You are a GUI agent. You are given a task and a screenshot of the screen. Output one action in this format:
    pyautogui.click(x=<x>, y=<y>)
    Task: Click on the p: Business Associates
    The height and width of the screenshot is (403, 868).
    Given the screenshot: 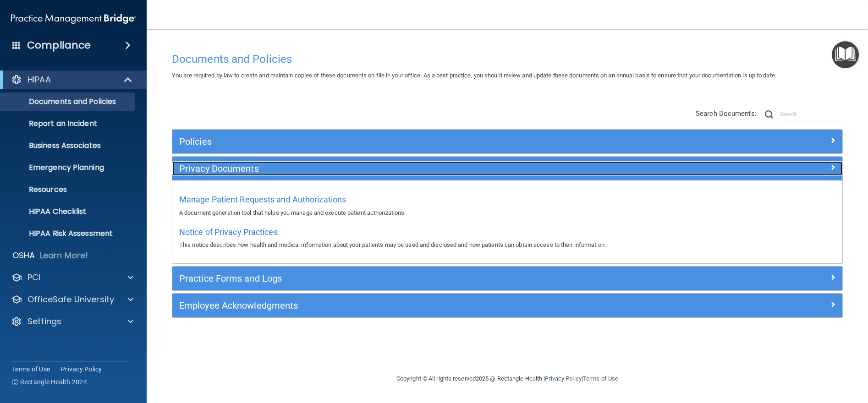 What is the action you would take?
    pyautogui.click(x=68, y=146)
    